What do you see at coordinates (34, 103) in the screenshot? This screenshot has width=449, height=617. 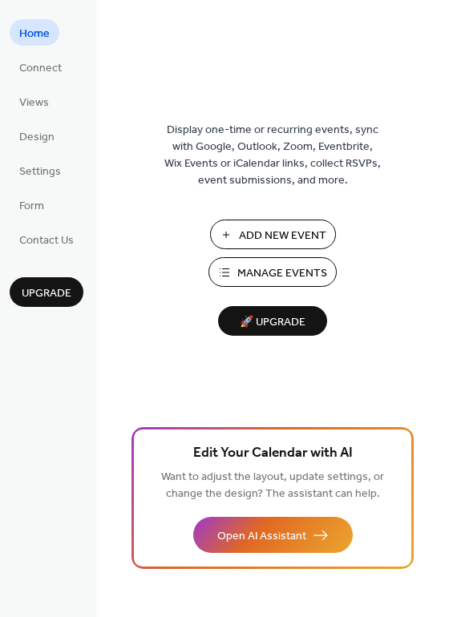 I see `span: Views` at bounding box center [34, 103].